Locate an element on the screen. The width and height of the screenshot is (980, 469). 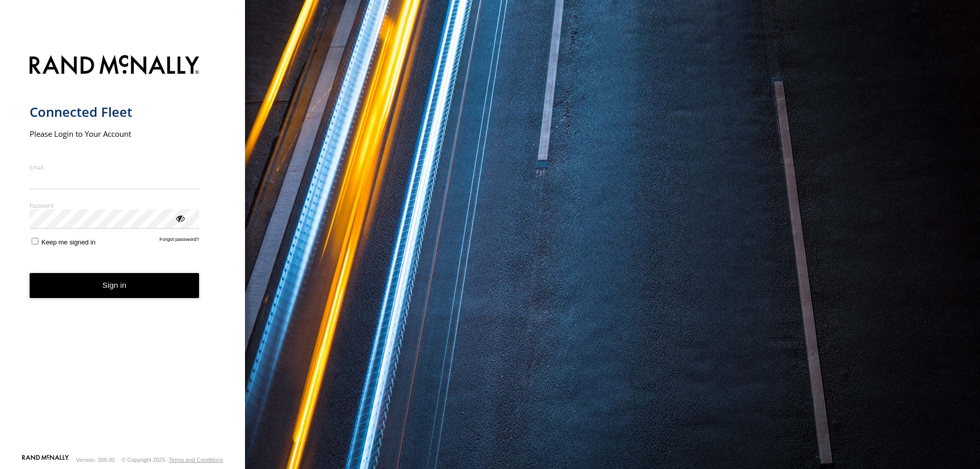
label: Email is located at coordinates (115, 167).